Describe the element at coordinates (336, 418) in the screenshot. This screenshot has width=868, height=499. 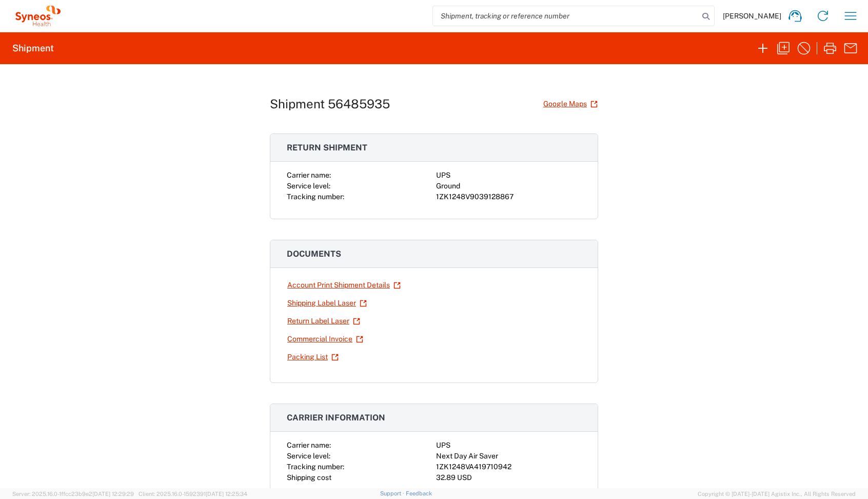
I see `span: Carrier information` at that location.